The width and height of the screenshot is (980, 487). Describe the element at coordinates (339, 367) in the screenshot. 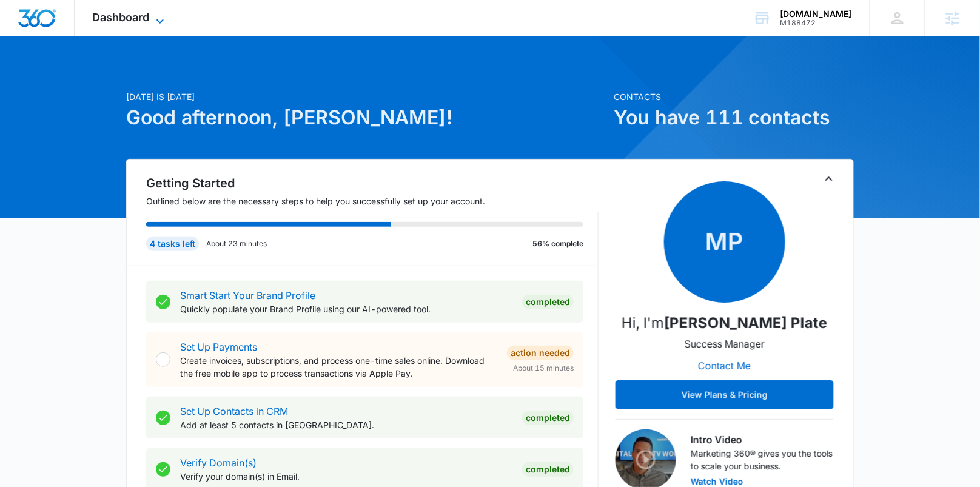

I see `p: Create invoices, subscriptions, and process one-time sales online. Download the free mobile app t...` at that location.